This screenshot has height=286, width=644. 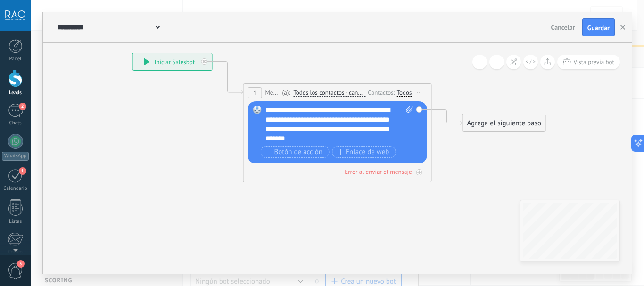 What do you see at coordinates (21, 264) in the screenshot?
I see `span: 3` at bounding box center [21, 264].